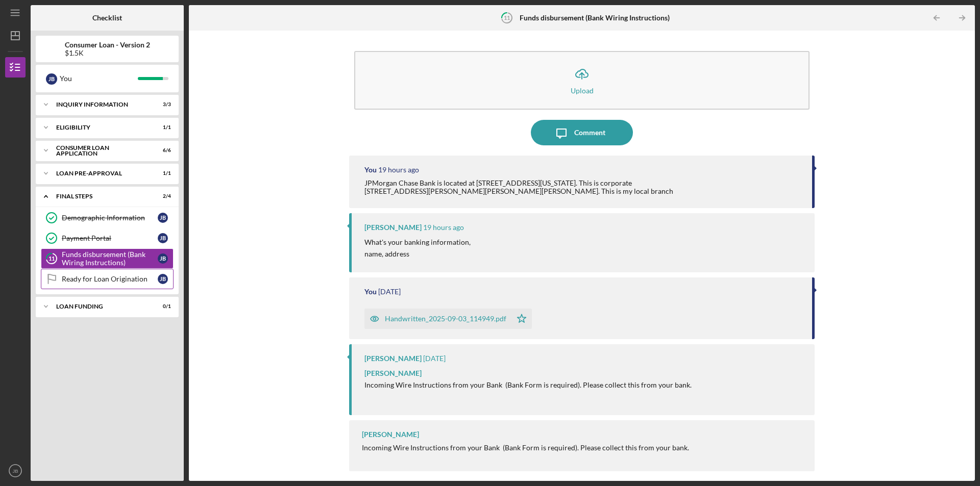 The width and height of the screenshot is (980, 486). Describe the element at coordinates (590, 133) in the screenshot. I see `div: Comment` at that location.